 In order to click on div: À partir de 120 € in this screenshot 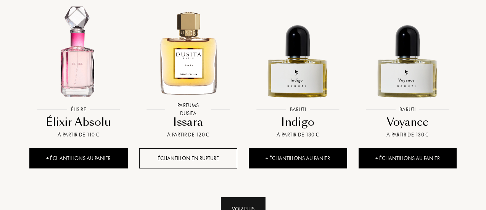, I will do `click(188, 135)`.